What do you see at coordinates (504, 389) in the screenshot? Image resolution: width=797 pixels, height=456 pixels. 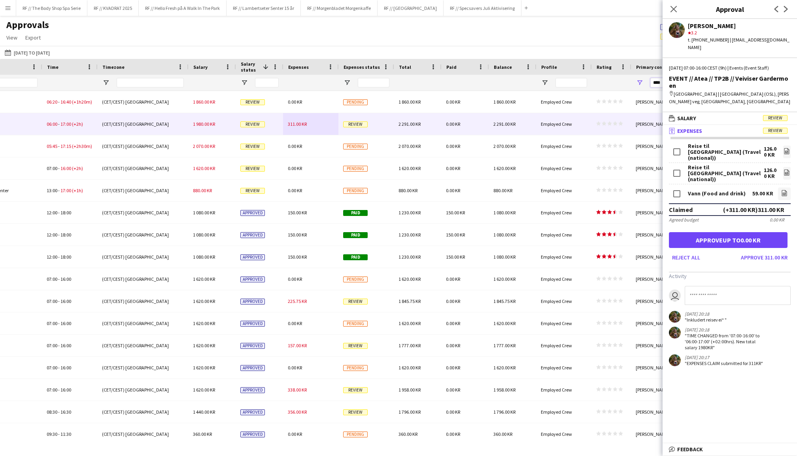 I see `span: 1 958.00 KR` at bounding box center [504, 389].